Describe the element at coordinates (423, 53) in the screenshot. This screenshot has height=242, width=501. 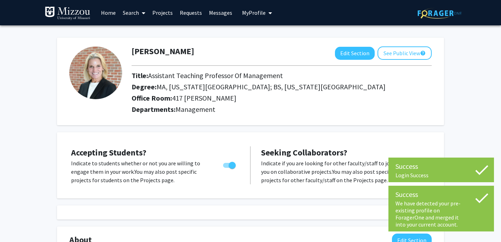
I see `mat-icon: help` at that location.